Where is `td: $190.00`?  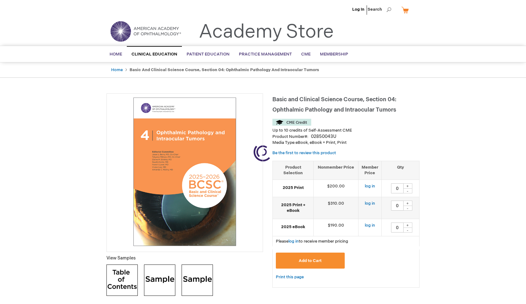
td: $190.00 is located at coordinates (336, 227).